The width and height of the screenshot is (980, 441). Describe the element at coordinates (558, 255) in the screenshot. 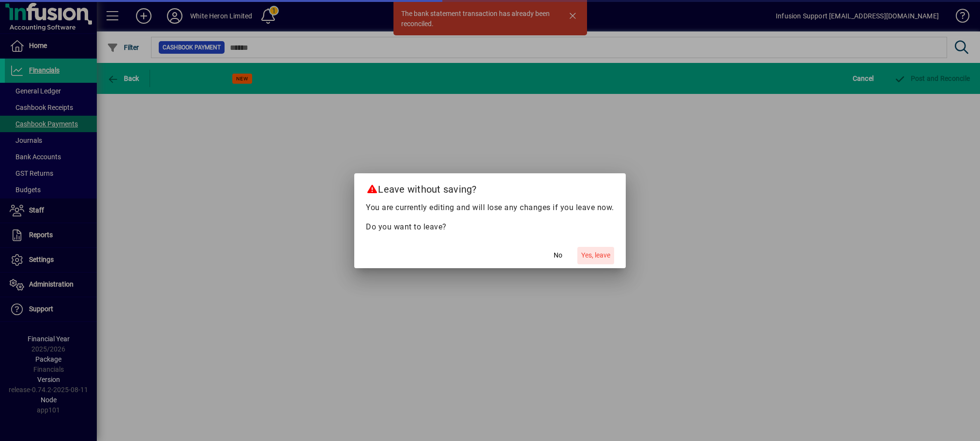

I see `span: No` at that location.